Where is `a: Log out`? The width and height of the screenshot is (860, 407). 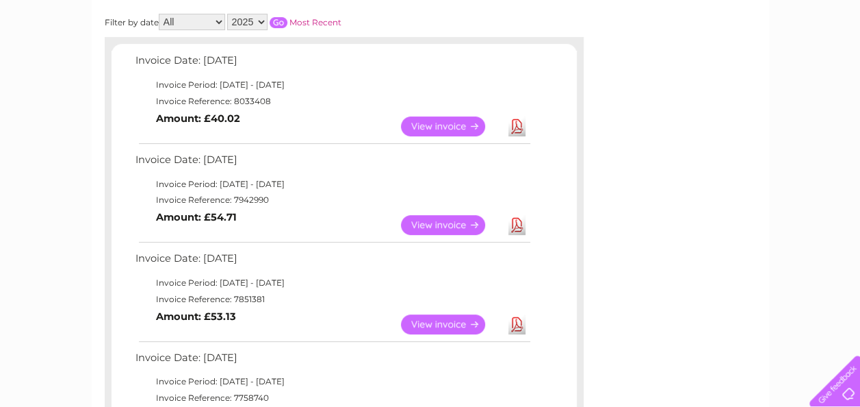 a: Log out is located at coordinates (831, 63).